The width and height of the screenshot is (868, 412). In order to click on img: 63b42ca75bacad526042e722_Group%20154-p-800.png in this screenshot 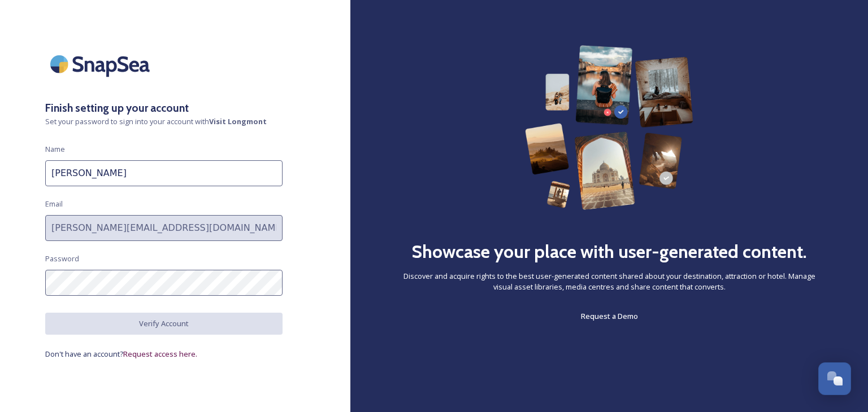, I will do `click(610, 128)`.